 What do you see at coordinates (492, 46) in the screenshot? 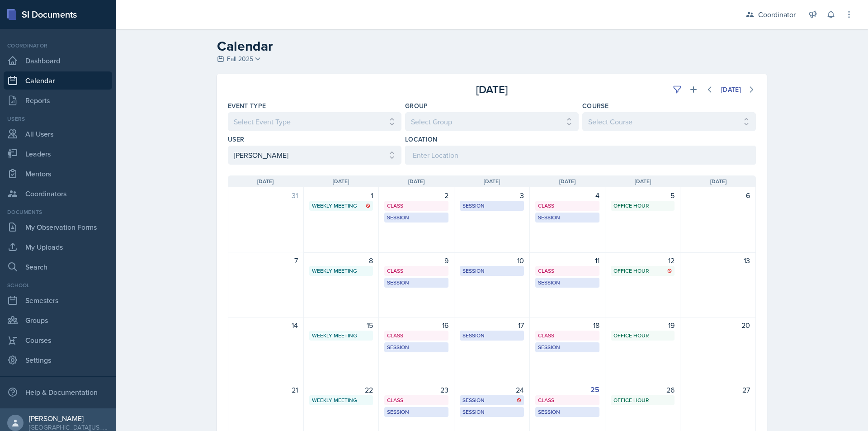
I see `h2: Calendar` at bounding box center [492, 46].